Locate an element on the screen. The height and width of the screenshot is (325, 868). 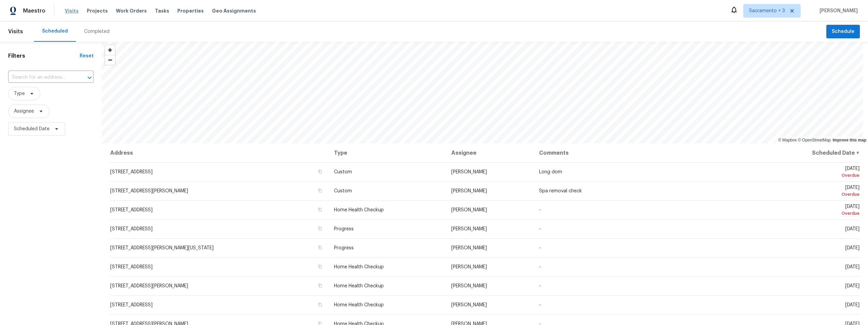
a: Mapbox is located at coordinates (787, 140).